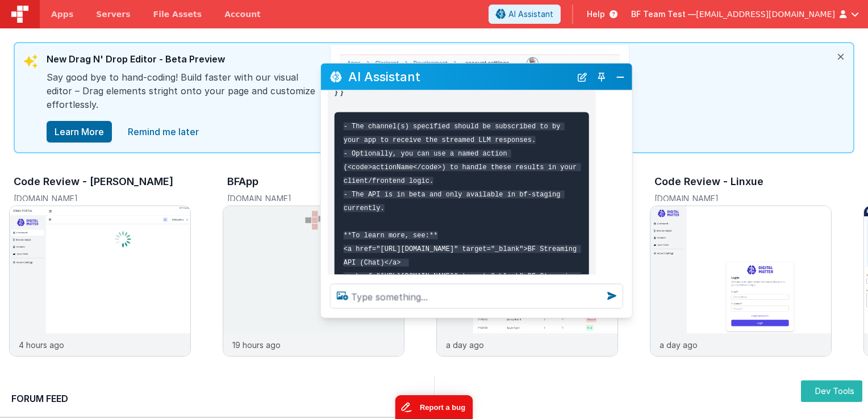  What do you see at coordinates (256, 345) in the screenshot?
I see `p: 19 hours ago` at bounding box center [256, 345].